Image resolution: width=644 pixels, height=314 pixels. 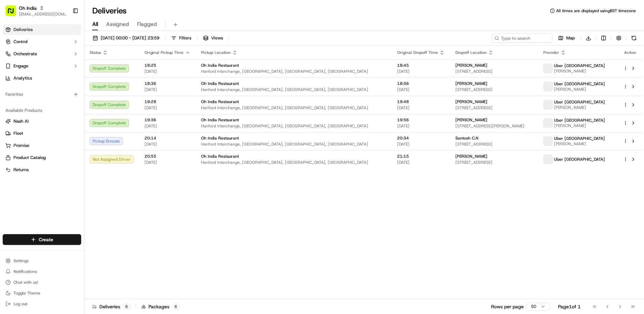 What do you see at coordinates (167, 156) in the screenshot?
I see `span: 20:55` at bounding box center [167, 156].